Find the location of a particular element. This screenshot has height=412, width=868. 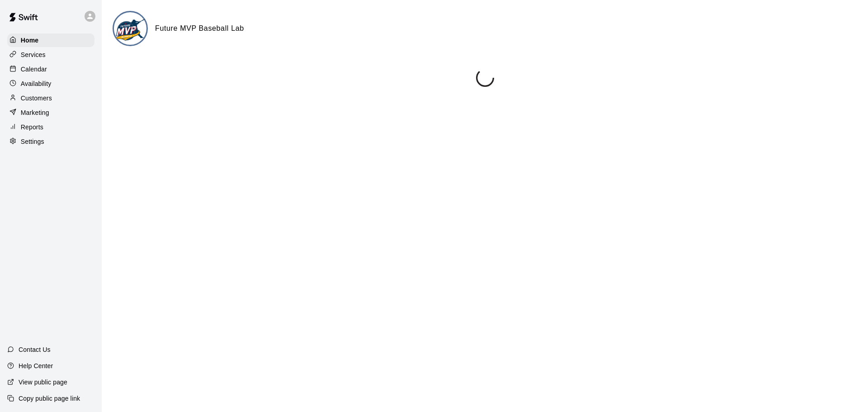

a: Services is located at coordinates (51, 54).